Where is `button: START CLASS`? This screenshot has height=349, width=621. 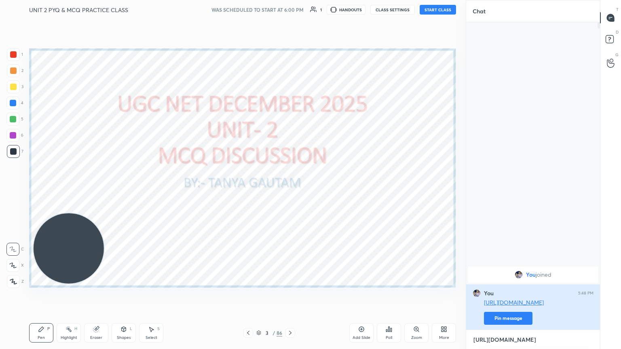
button: START CLASS is located at coordinates (438, 10).